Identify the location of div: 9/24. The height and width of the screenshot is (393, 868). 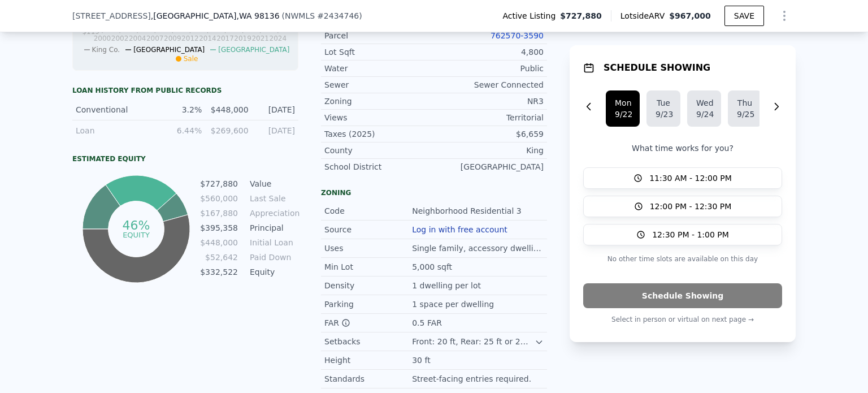
(704, 114).